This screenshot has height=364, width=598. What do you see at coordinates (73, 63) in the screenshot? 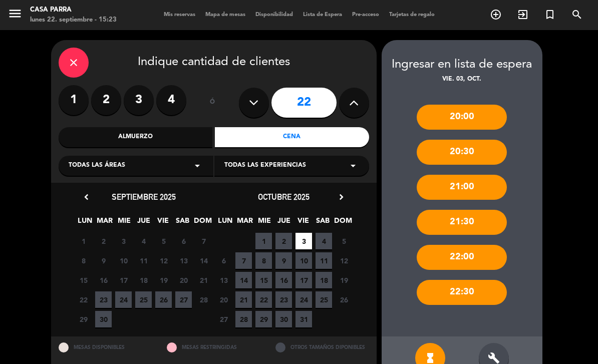
I see `i: close` at bounding box center [73, 63].